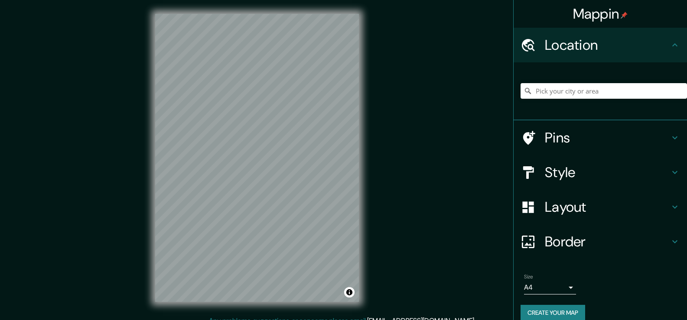 The image size is (687, 320). Describe the element at coordinates (607, 172) in the screenshot. I see `h4: Style` at that location.